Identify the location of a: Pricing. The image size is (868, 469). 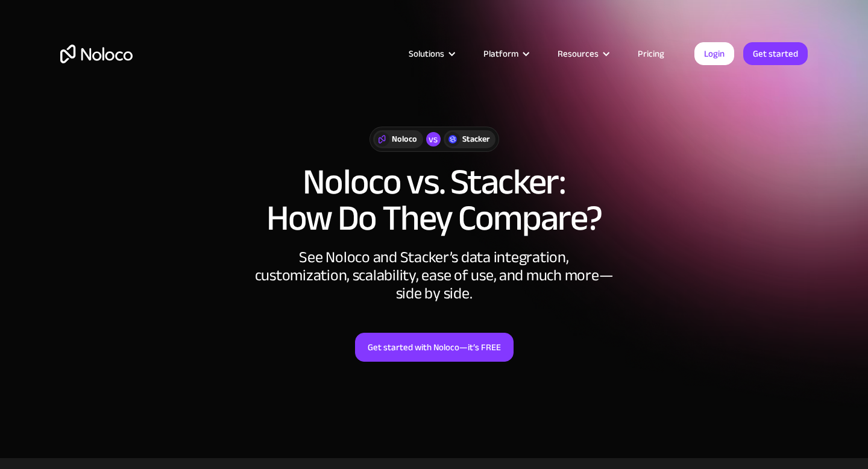
(651, 54).